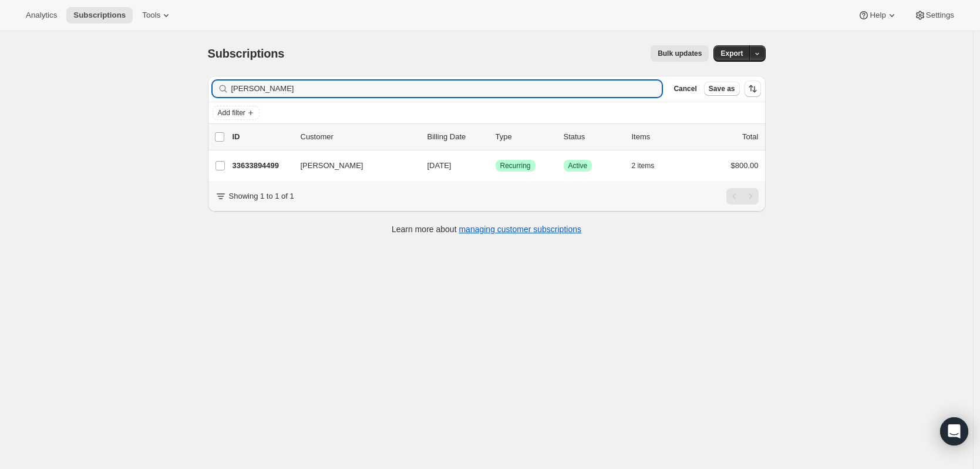 The width and height of the screenshot is (980, 469). Describe the element at coordinates (732, 54) in the screenshot. I see `span: Export` at that location.